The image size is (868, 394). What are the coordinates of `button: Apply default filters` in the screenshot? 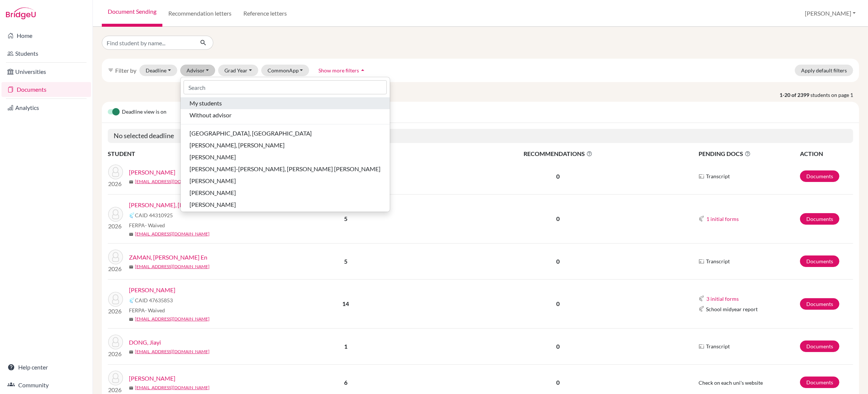 It's located at (823, 70).